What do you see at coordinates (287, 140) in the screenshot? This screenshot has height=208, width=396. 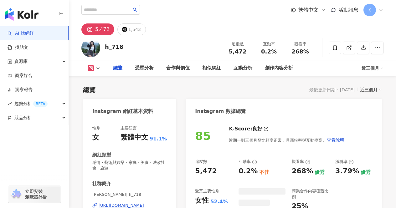 I see `div: 近期一到三個月發文頻率正常，且漲粉率與互動率高。` at bounding box center [287, 140].